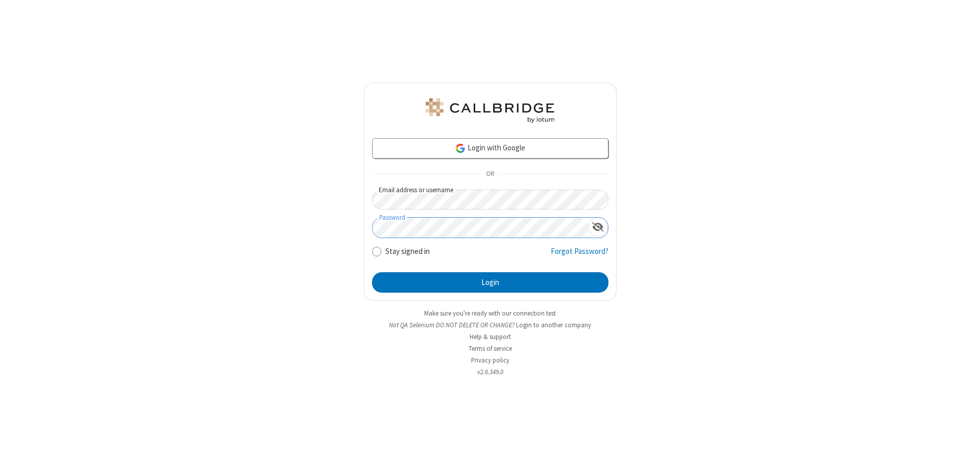 The height and width of the screenshot is (467, 980). What do you see at coordinates (490, 149) in the screenshot?
I see `a: Login with Google` at bounding box center [490, 149].